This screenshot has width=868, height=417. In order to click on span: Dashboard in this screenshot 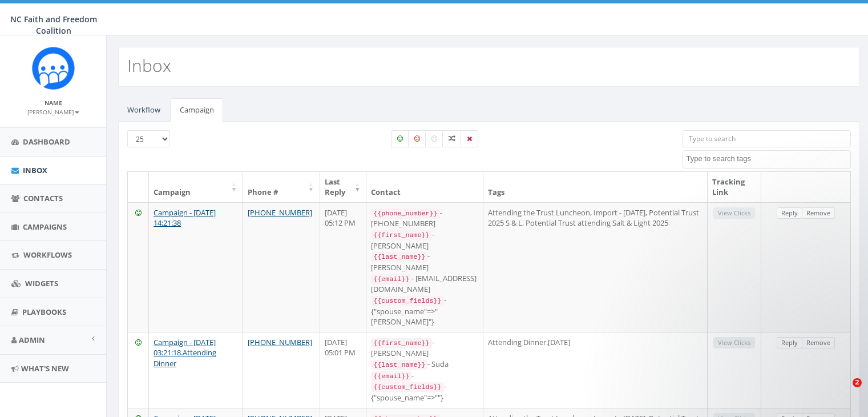, I will do `click(46, 142)`.